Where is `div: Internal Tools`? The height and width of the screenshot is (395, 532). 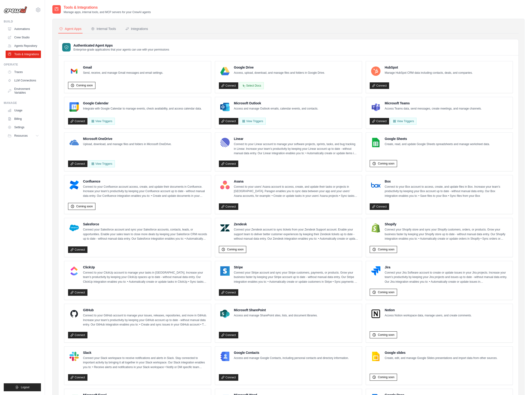 div: Internal Tools is located at coordinates (103, 29).